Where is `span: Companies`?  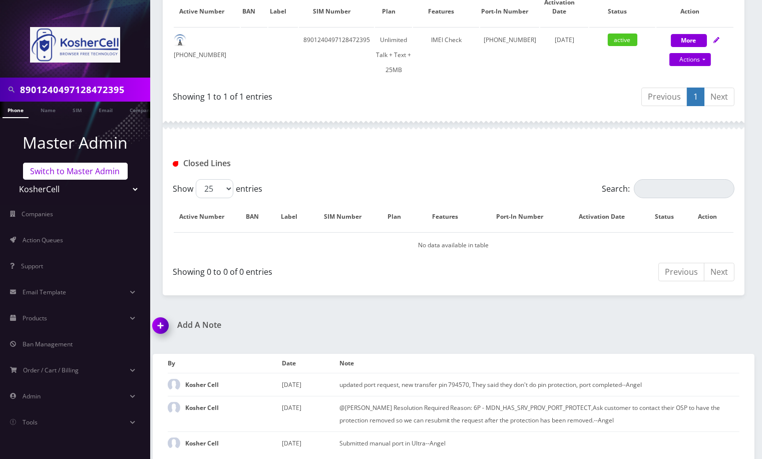 span: Companies is located at coordinates (38, 214).